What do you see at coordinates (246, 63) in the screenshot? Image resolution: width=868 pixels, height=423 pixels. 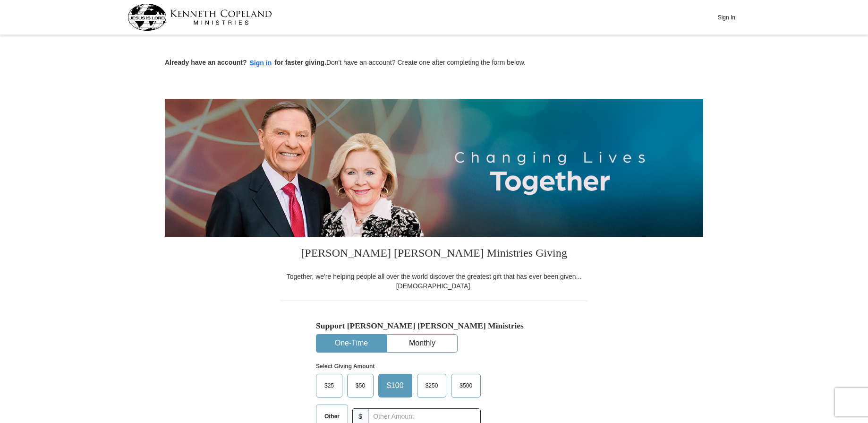 I see `strong: Already have an account? for faster giving.` at bounding box center [246, 63].